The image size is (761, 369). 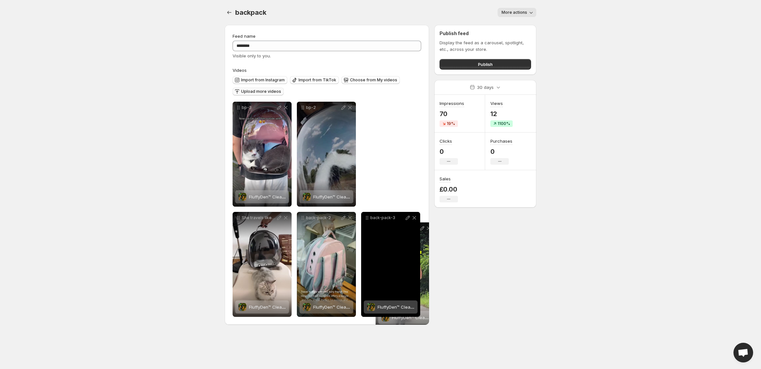 I want to click on h3: Sales, so click(x=445, y=179).